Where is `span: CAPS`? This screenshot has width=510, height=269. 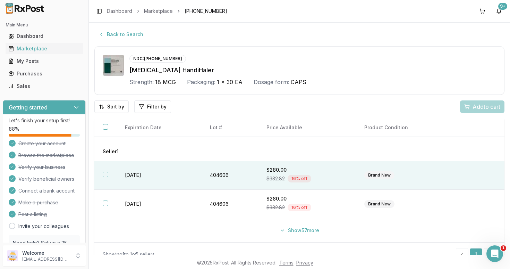 span: CAPS is located at coordinates (299, 82).